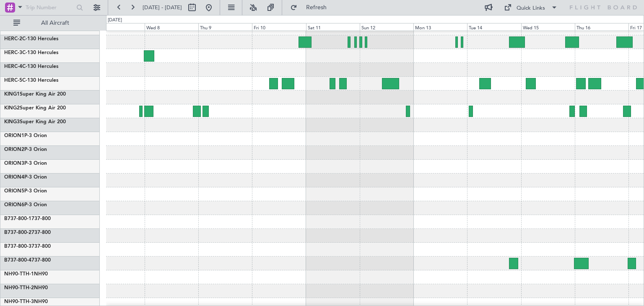 This screenshot has height=306, width=644. Describe the element at coordinates (18, 219) in the screenshot. I see `span: B737-800-1` at that location.